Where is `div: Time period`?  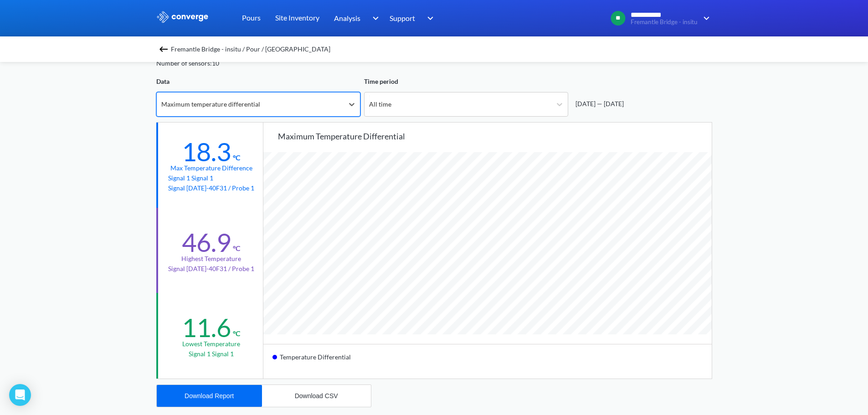
div: Time period is located at coordinates (466, 82).